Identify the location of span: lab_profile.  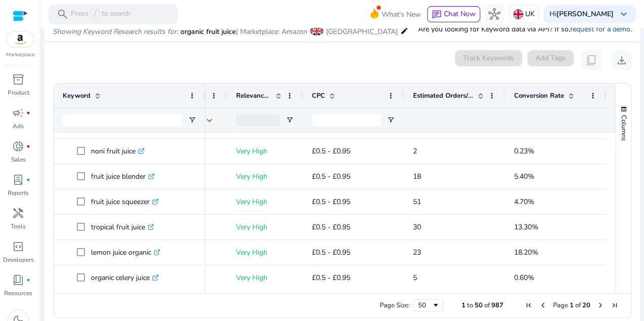
(19, 180).